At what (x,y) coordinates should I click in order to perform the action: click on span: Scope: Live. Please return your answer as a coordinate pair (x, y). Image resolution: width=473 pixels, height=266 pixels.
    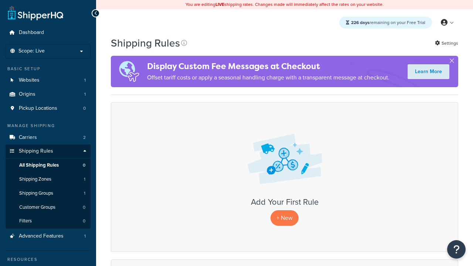
    Looking at the image, I should click on (31, 51).